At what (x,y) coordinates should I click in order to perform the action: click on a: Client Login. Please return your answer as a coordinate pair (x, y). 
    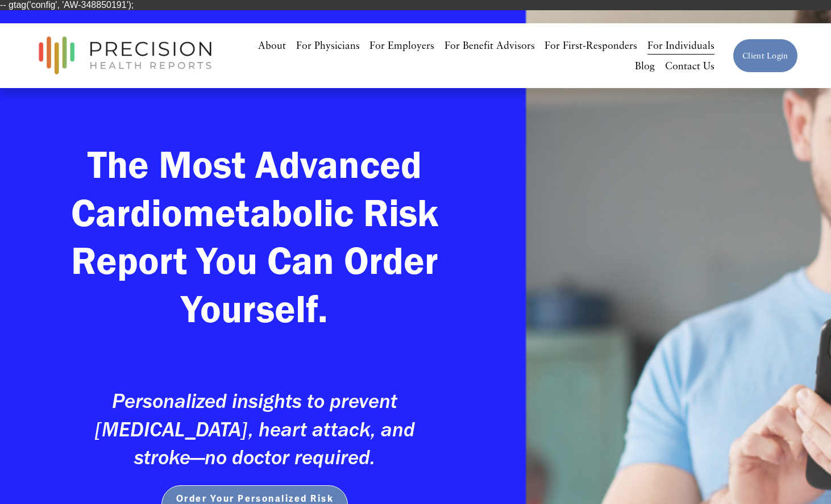
    Looking at the image, I should click on (765, 56).